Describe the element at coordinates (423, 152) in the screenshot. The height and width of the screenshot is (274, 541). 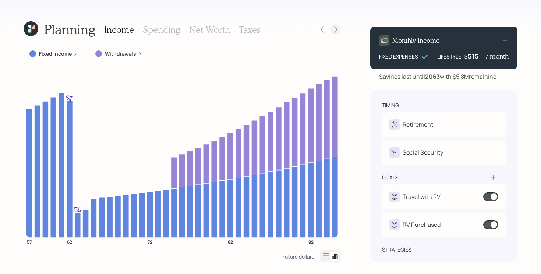
I see `div: Social Security` at that location.